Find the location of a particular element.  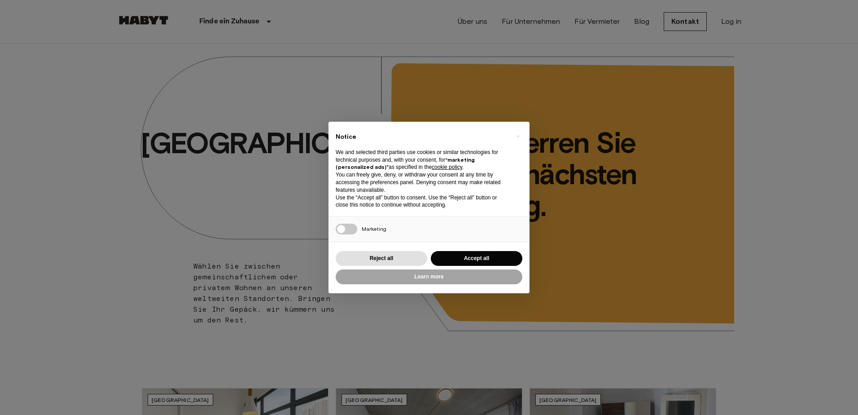

p: We and selected third parties use cookies or similar technologies for technical purposes and, wit... is located at coordinates (422, 160).